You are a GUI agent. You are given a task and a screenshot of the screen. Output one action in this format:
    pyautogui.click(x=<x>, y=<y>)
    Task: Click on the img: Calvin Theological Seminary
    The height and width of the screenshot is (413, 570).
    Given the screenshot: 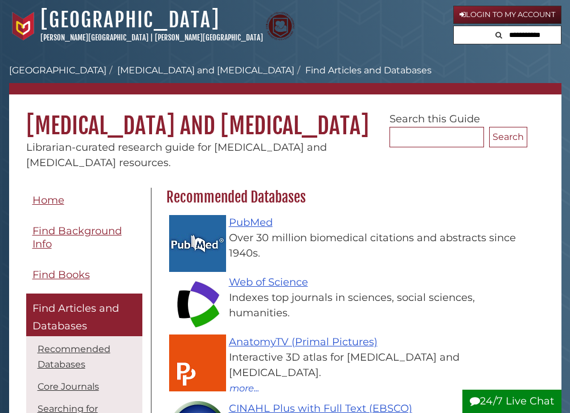 What is the action you would take?
    pyautogui.click(x=280, y=26)
    